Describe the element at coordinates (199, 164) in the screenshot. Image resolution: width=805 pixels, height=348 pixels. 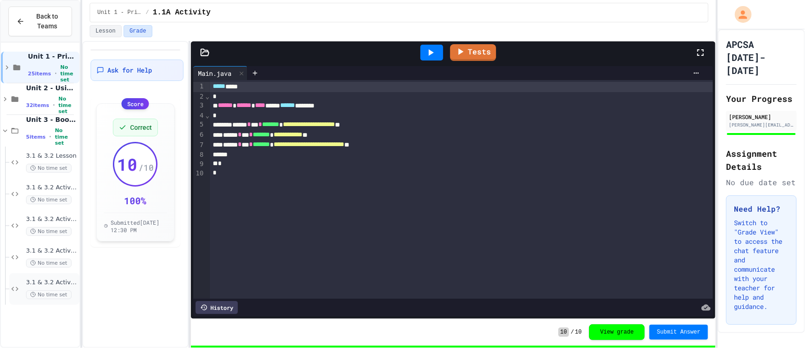
I see `div: 9` at that location.